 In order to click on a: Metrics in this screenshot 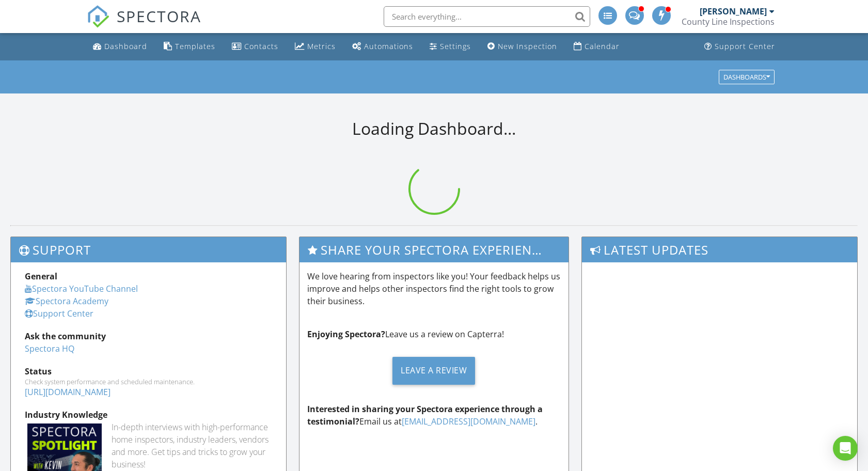, I will do `click(315, 47)`.